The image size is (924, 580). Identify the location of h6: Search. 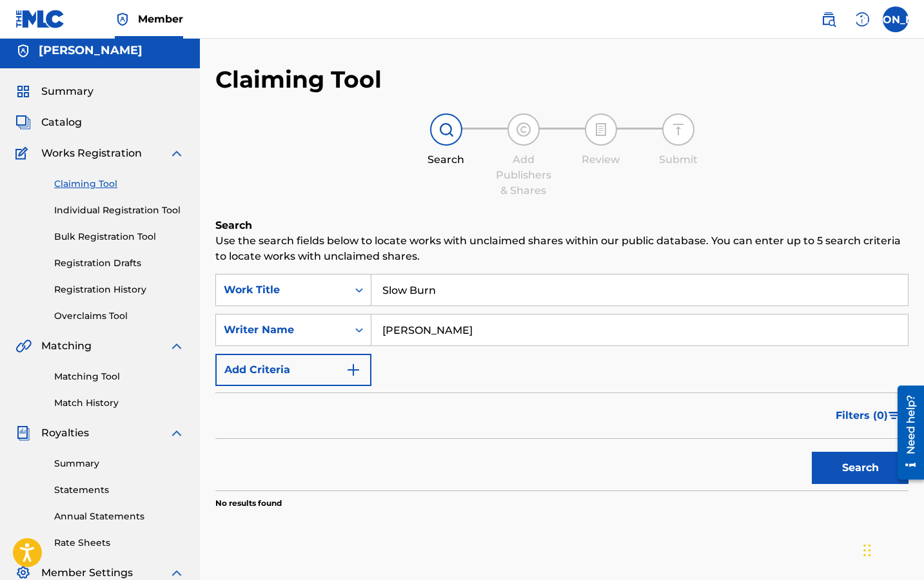
(561, 226).